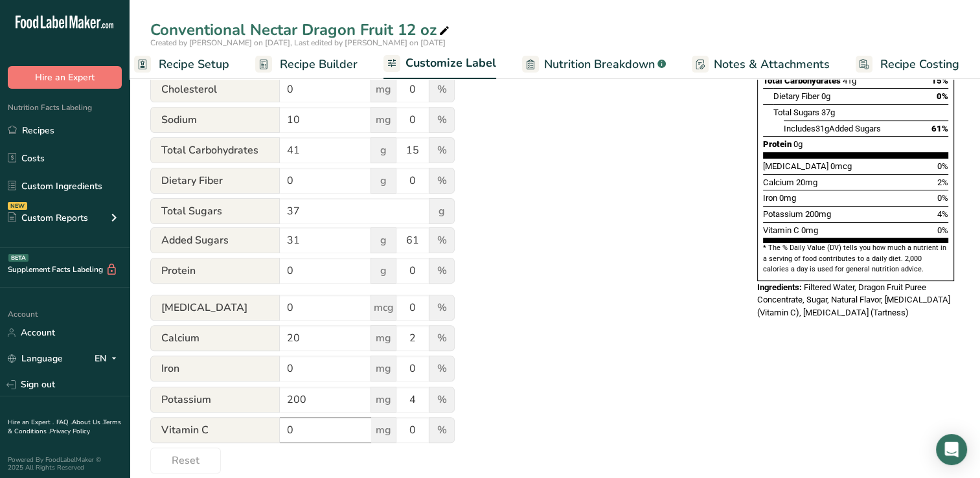  I want to click on span: Ingredients:, so click(779, 287).